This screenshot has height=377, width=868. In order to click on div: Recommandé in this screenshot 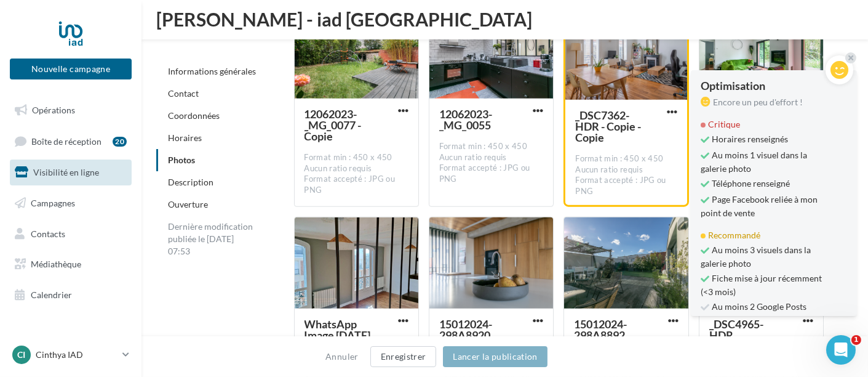, I will do `click(774, 235)`.